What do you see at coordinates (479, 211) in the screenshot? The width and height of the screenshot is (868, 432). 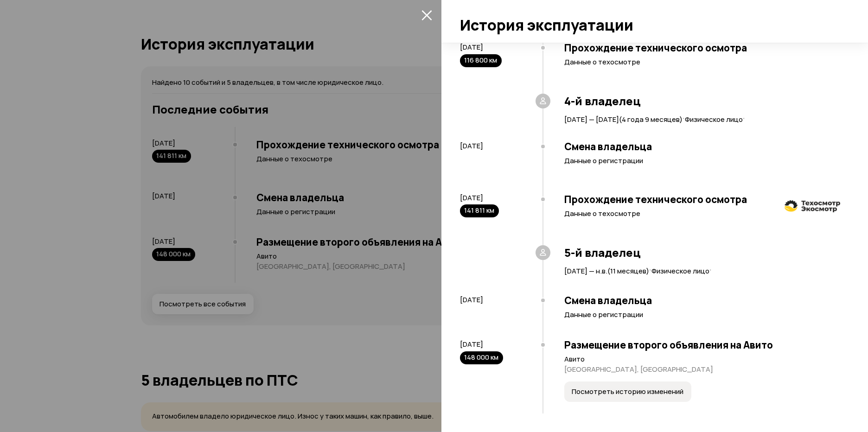 I see `div: 141 811 км` at bounding box center [479, 211].